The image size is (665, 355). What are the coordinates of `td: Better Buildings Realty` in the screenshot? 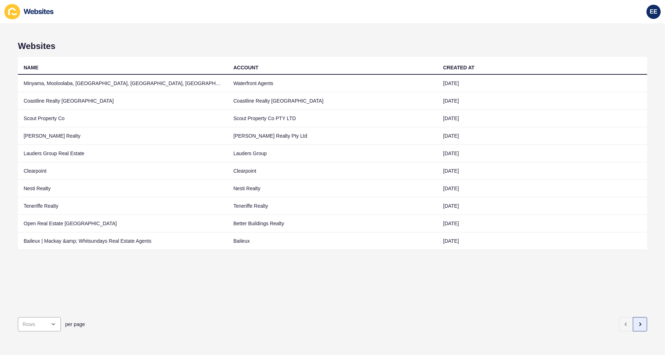 It's located at (333, 224).